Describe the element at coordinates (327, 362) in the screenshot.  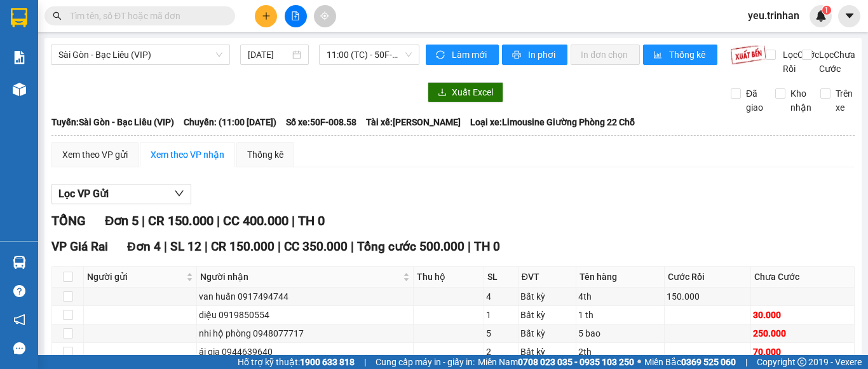
I see `strong: 1900 633 818` at that location.